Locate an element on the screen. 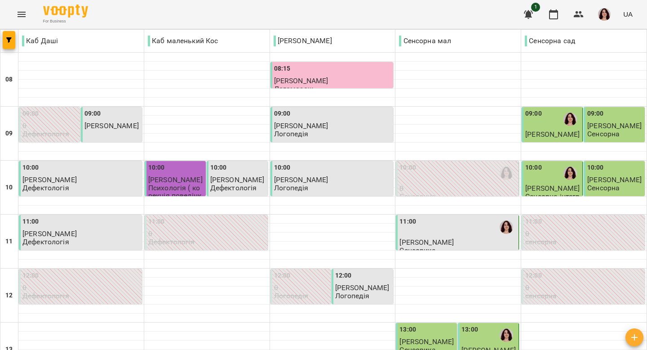 The height and width of the screenshot is (350, 647). span: For Business is located at coordinates (66, 21).